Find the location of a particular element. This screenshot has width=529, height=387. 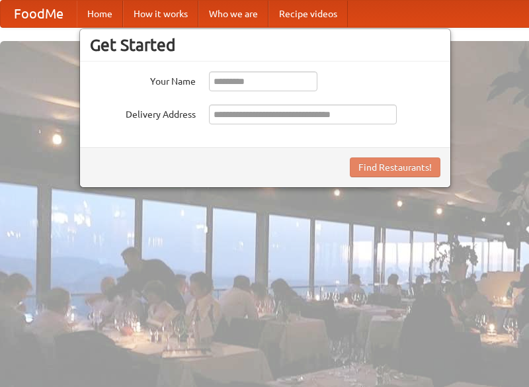

a: Recipe videos is located at coordinates (308, 14).